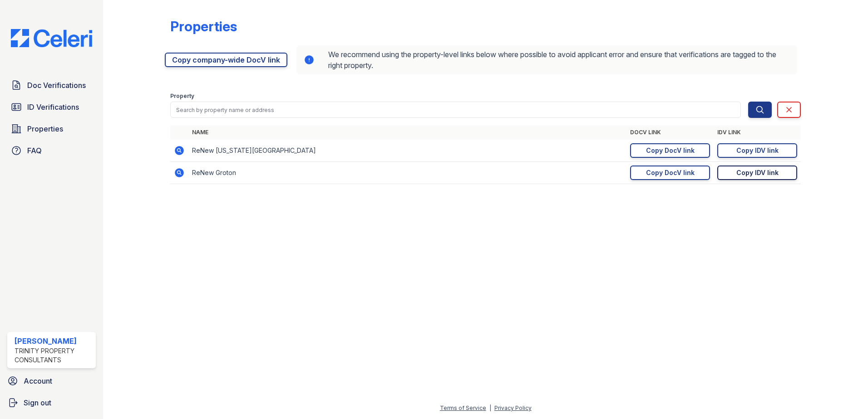  Describe the element at coordinates (670, 132) in the screenshot. I see `th: DocV Link` at that location.